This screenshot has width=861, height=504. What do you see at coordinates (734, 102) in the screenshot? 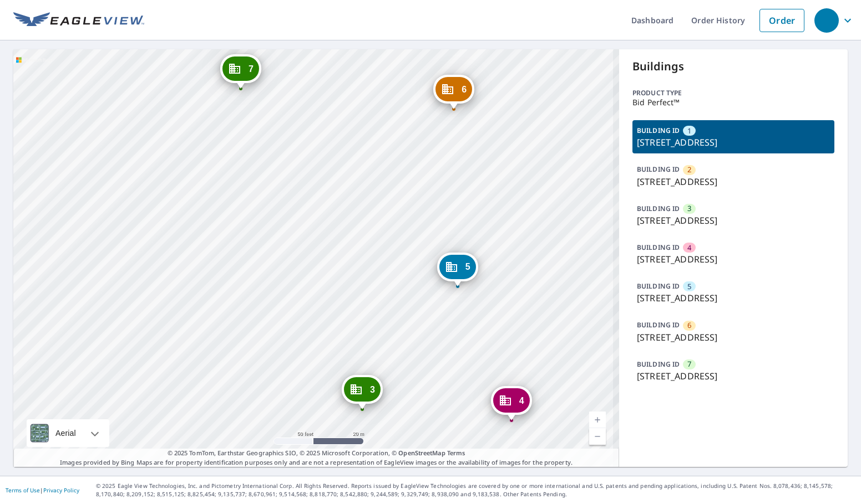
I see `p: Bid Perfect™` at bounding box center [734, 102].